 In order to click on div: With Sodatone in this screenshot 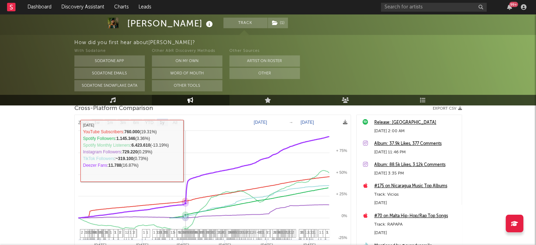, I will do `click(110, 51)`.